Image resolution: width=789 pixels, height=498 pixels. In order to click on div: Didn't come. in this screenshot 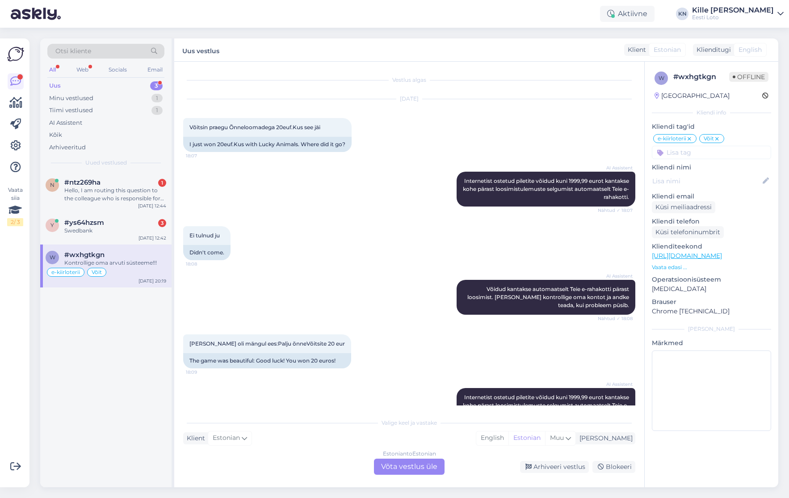, I will do `click(207, 253)`.